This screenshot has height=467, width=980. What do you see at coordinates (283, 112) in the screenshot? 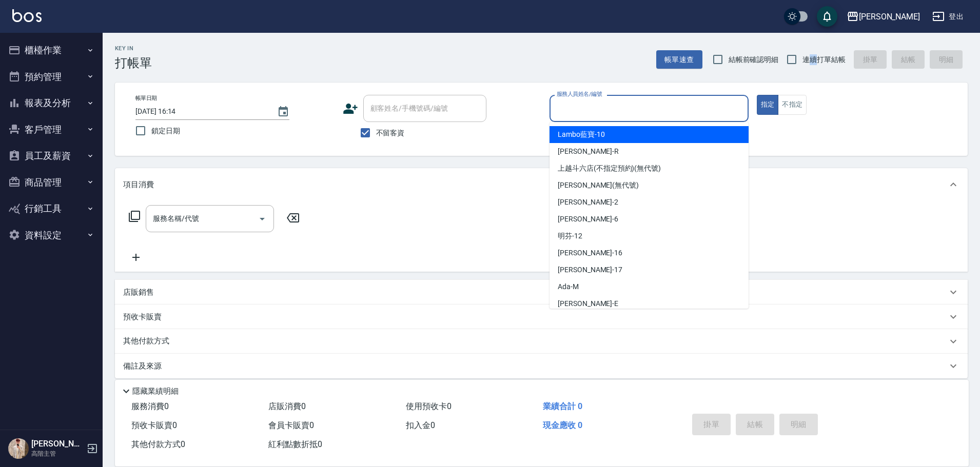
I see `button: Choose date, selected date is 2025-10-06` at bounding box center [283, 112].